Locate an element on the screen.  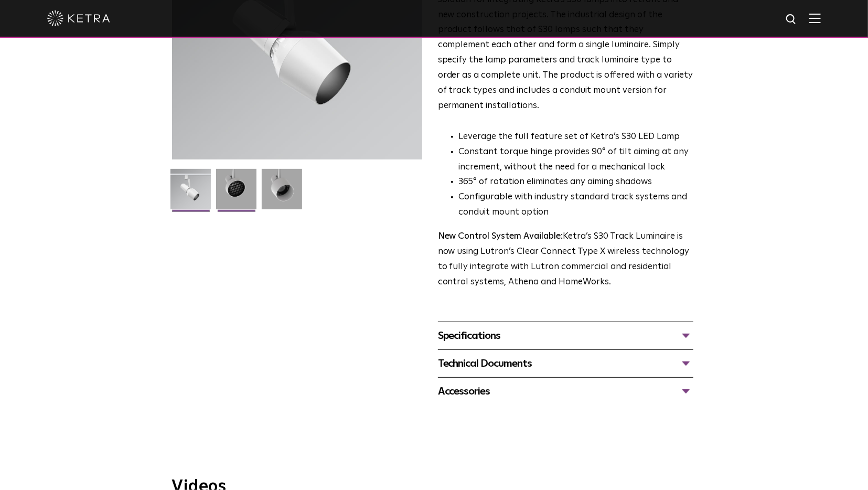
li: 365° of rotation eliminates any aiming shadows is located at coordinates (576, 182).